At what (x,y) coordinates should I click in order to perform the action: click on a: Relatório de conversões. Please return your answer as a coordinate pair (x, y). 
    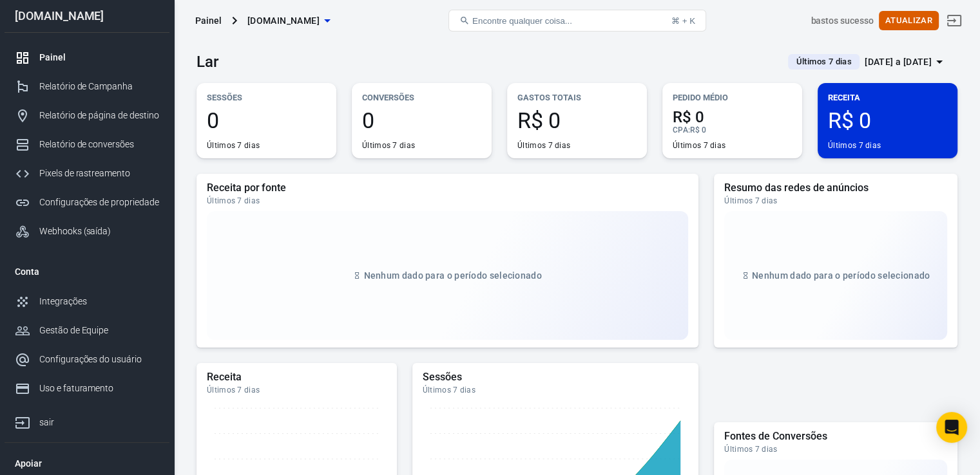
    Looking at the image, I should click on (87, 144).